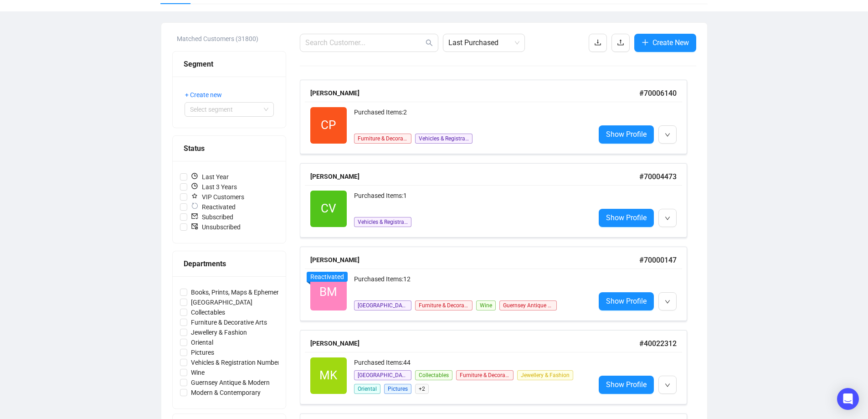  What do you see at coordinates (217, 197) in the screenshot?
I see `span: VIP Customers` at bounding box center [217, 197].